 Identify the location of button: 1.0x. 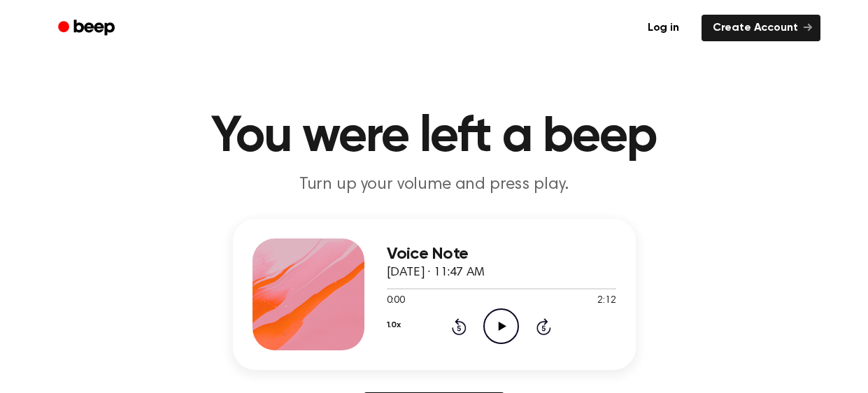
(393, 325).